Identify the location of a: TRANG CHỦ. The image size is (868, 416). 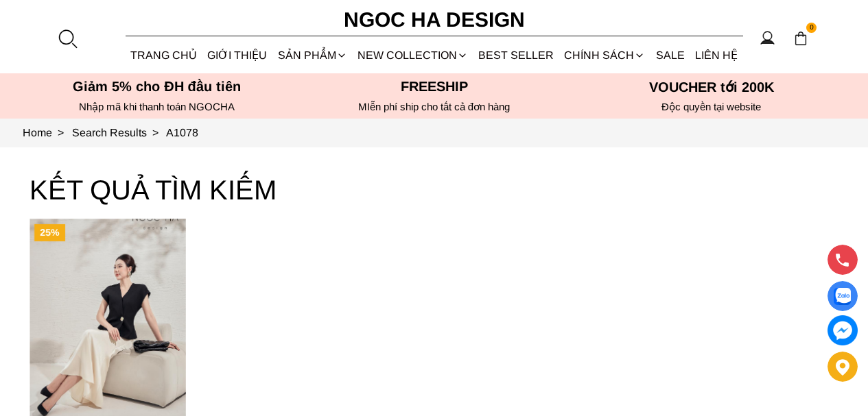
(164, 55).